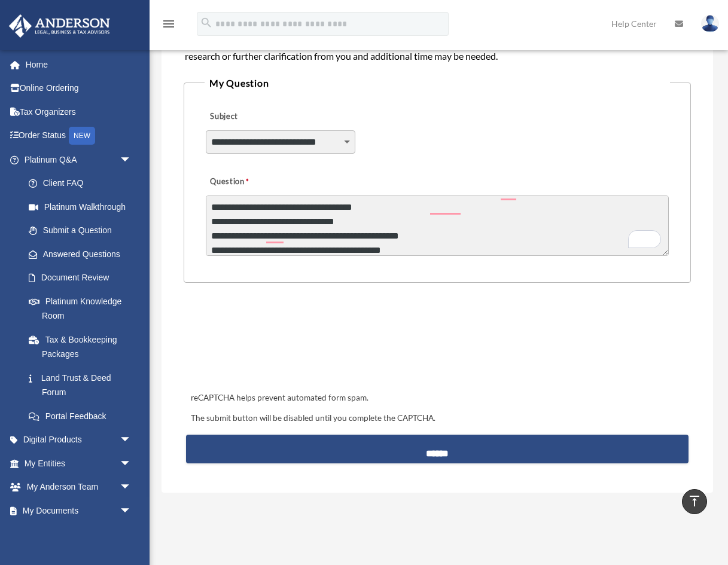 Image resolution: width=728 pixels, height=565 pixels. I want to click on a: Client FAQ, so click(83, 184).